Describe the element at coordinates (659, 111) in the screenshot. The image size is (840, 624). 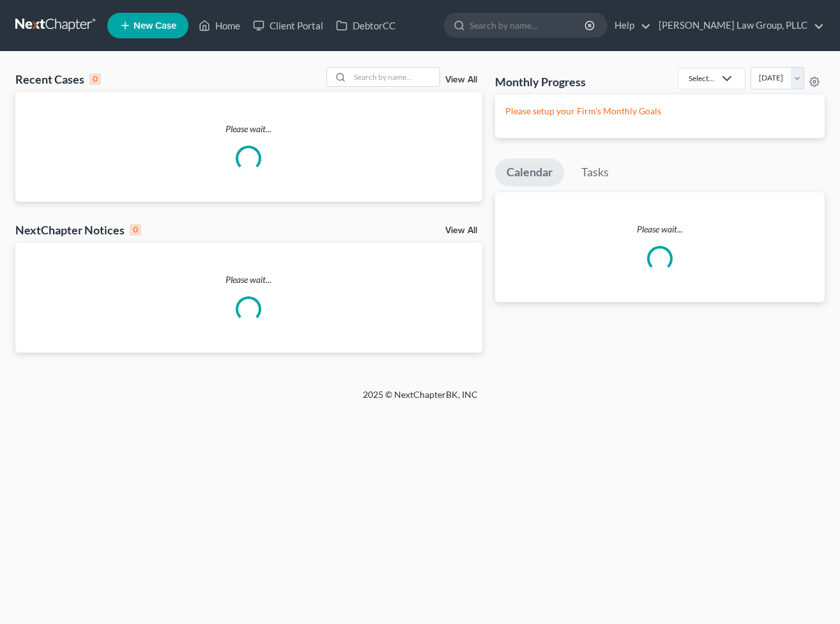
I see `p: Please setup your Firm's Monthly Goals` at that location.